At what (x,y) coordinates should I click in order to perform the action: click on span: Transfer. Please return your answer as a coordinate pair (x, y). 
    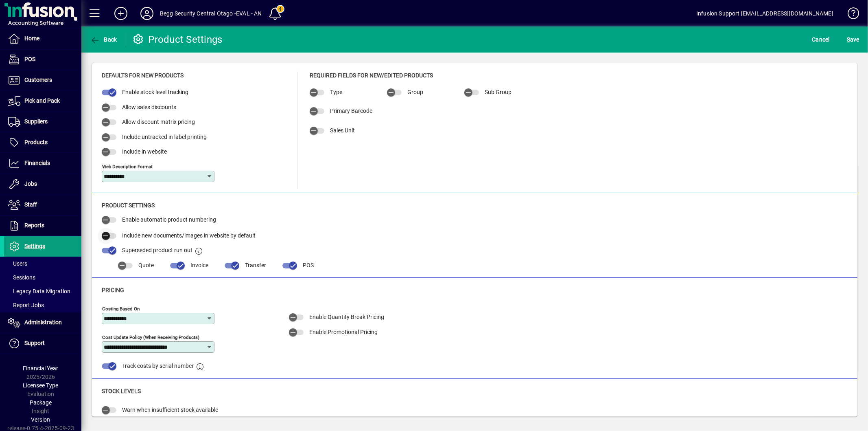
    Looking at the image, I should click on (256, 265).